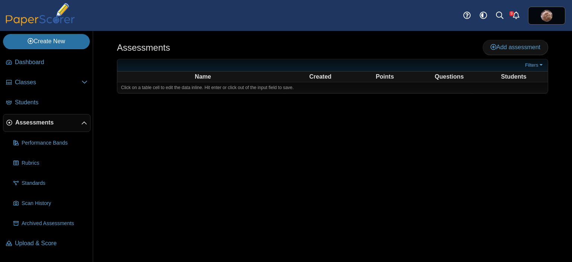  What do you see at coordinates (50, 183) in the screenshot?
I see `a: Standards` at bounding box center [50, 183].